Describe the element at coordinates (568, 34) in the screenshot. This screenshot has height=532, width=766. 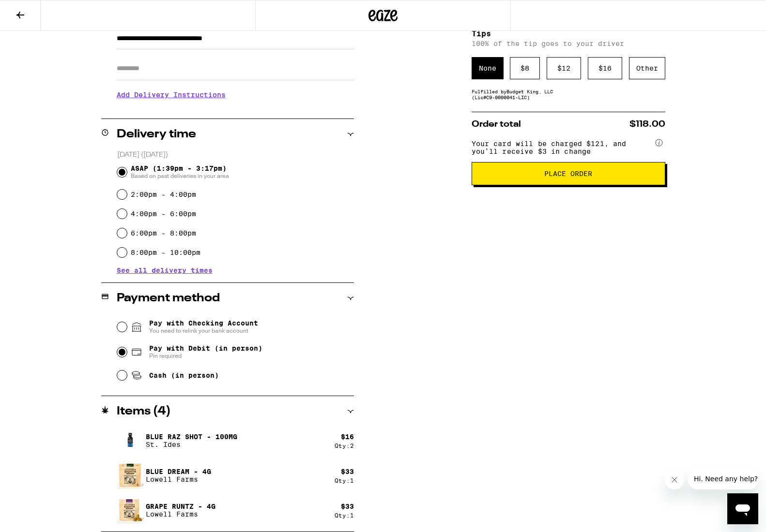
I see `h5: Tips` at that location.